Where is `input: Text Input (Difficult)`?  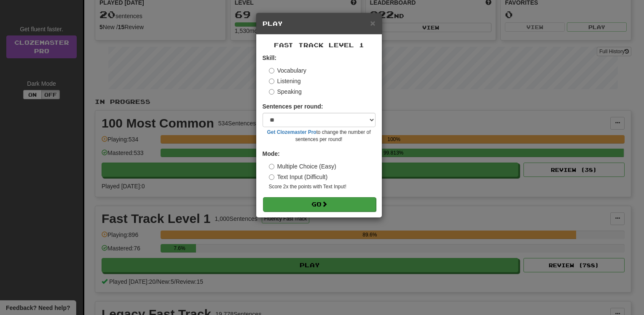 input: Text Input (Difficult) is located at coordinates (271, 177).